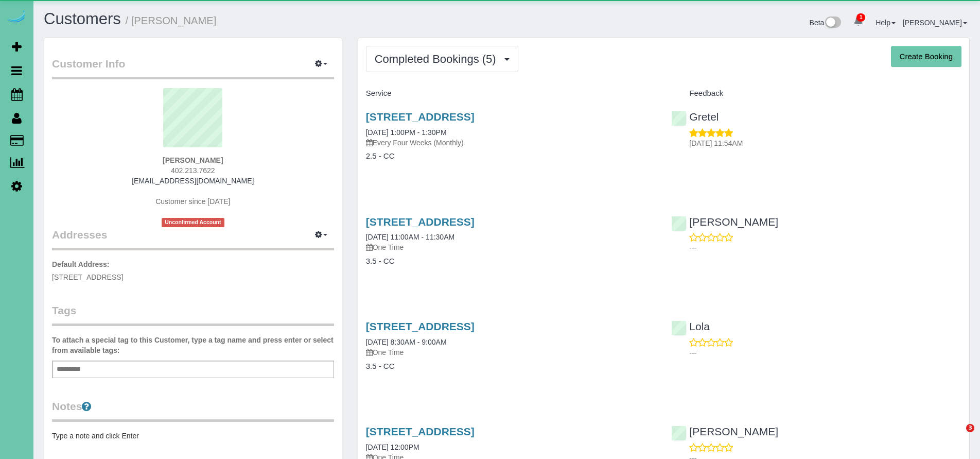  I want to click on a: Gretel, so click(694, 117).